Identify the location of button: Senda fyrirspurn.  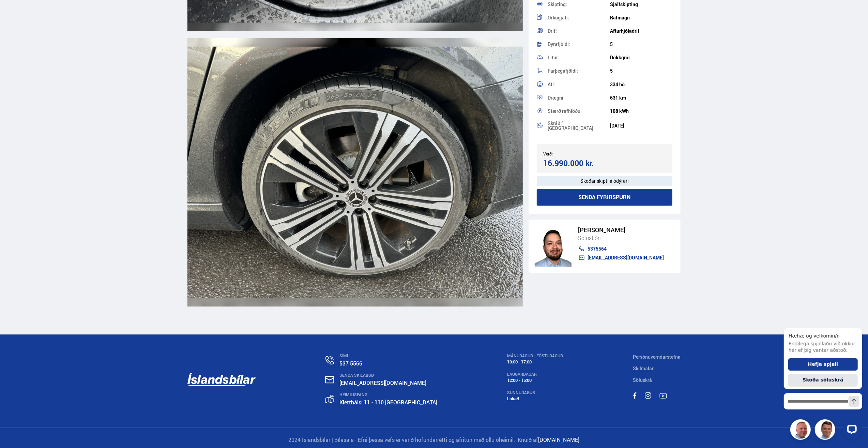
(605, 197).